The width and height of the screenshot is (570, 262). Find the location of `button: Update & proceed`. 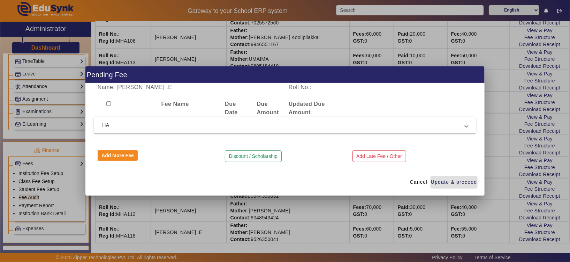

button: Update & proceed is located at coordinates (454, 182).